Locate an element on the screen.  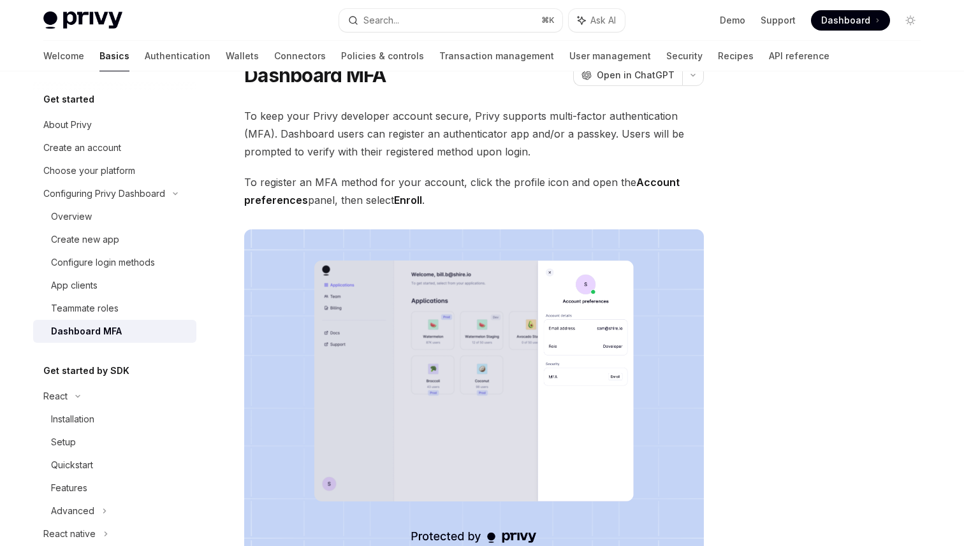
button: Search...⌘K is located at coordinates (451, 20).